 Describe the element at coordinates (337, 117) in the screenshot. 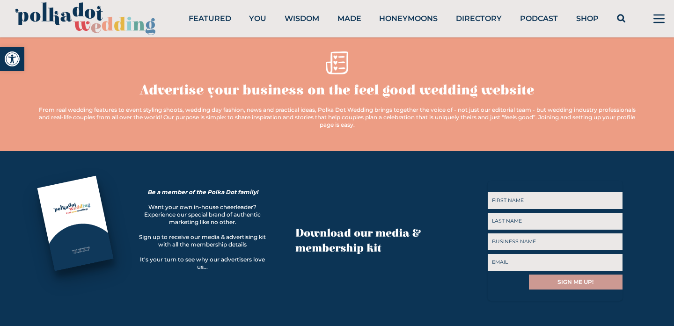

I see `div: From real wedding features to event styling shoots, wedding day fashion, news and practical ideas...` at that location.